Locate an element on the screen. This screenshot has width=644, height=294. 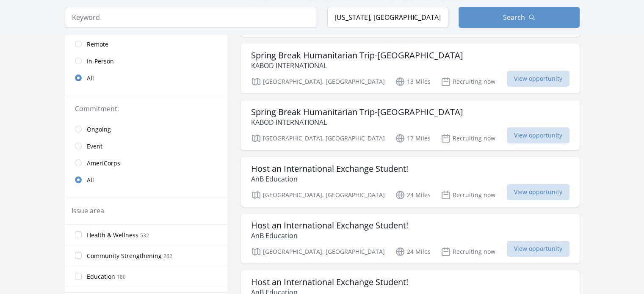
span: Education is located at coordinates (101, 277).